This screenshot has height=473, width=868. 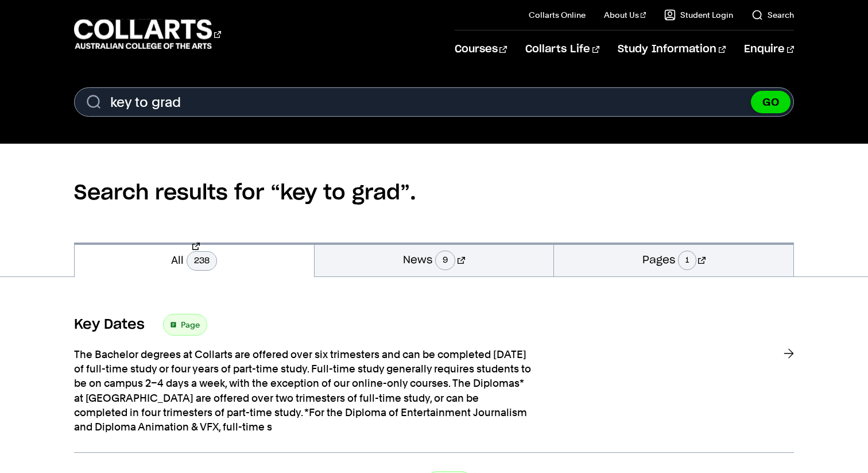 I want to click on input: Enter Search Term, so click(x=434, y=102).